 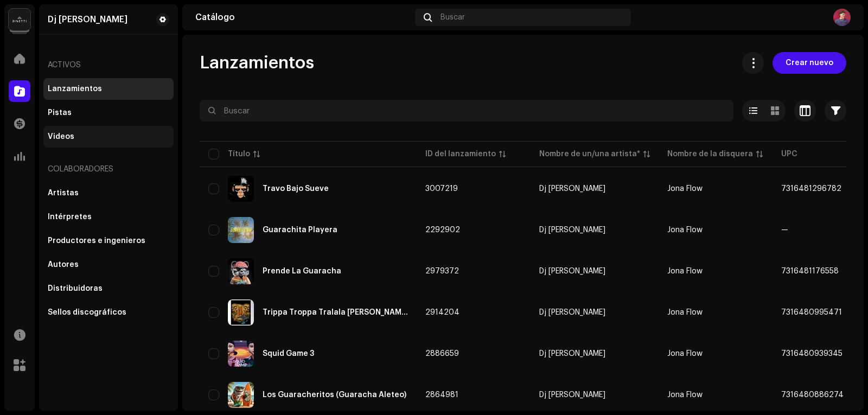 I want to click on div: Travo Bajo Sueve, so click(x=296, y=189).